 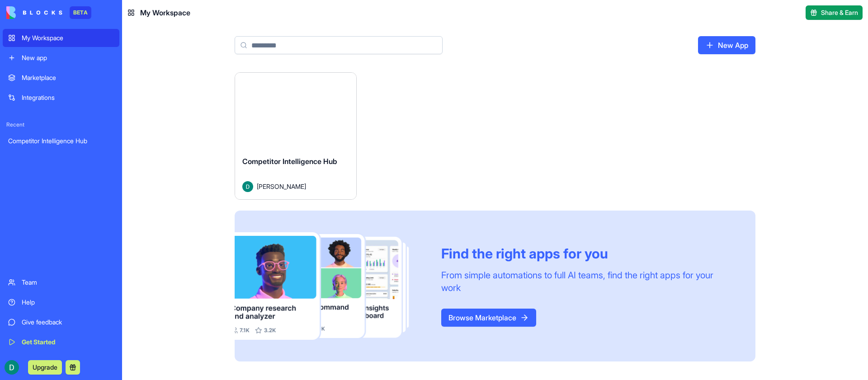 I want to click on a: Get Started, so click(x=61, y=342).